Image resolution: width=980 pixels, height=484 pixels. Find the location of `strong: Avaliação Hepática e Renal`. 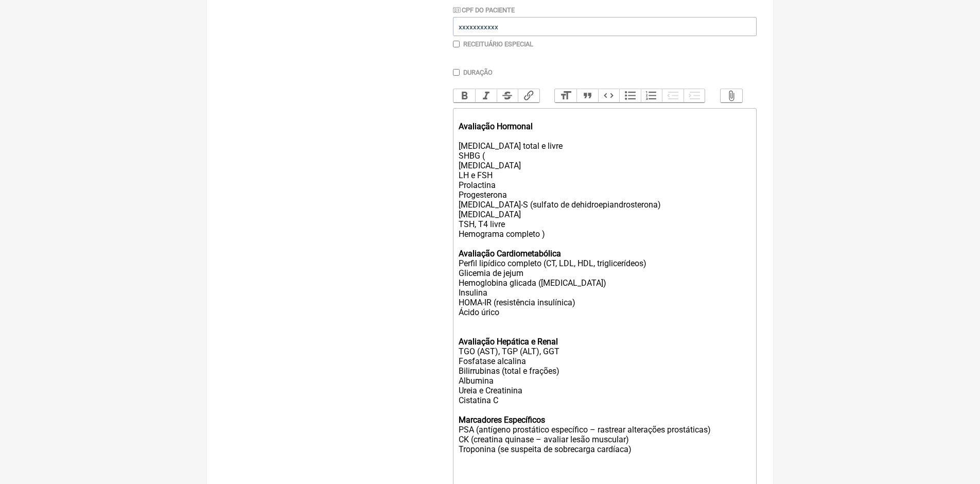

strong: Avaliação Hepática e Renal is located at coordinates (508, 342).